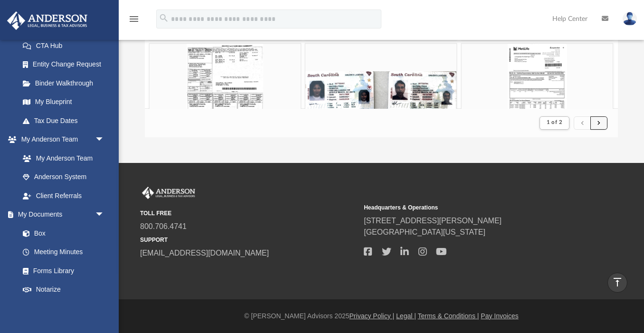 This screenshot has width=644, height=333. What do you see at coordinates (62, 158) in the screenshot?
I see `a: My Anderson Team` at bounding box center [62, 158].